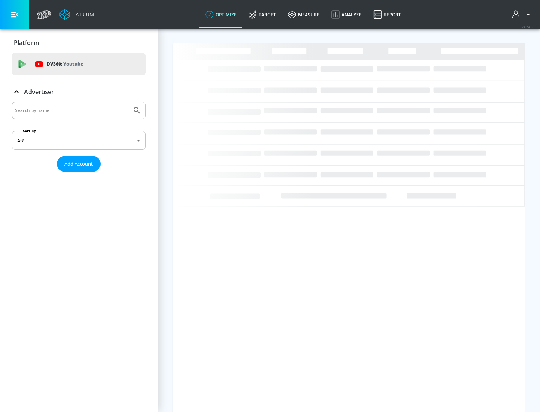  What do you see at coordinates (76, 15) in the screenshot?
I see `a: Atrium` at bounding box center [76, 15].